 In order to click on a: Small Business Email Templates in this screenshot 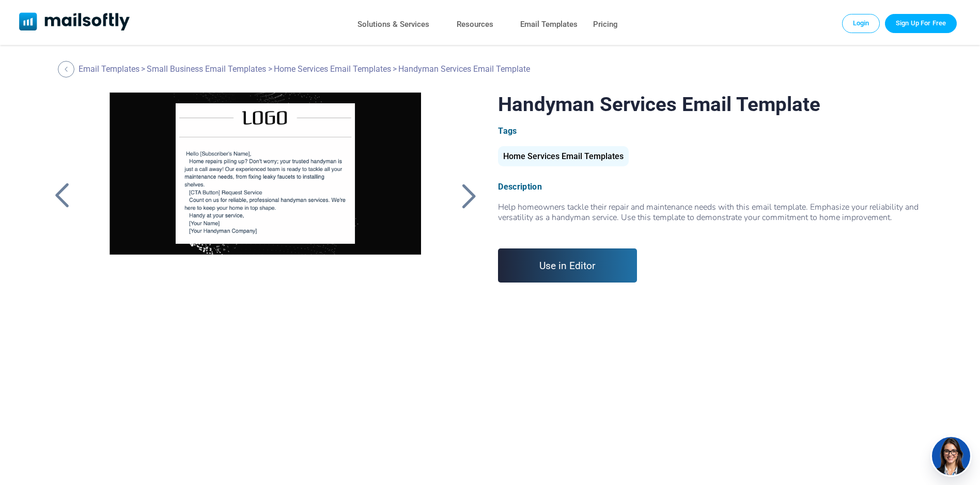, I will do `click(206, 69)`.